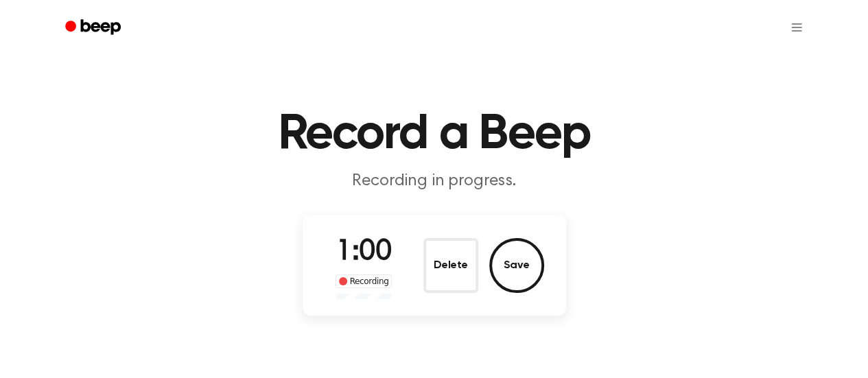 Image resolution: width=868 pixels, height=378 pixels. I want to click on p: Recording in progress., so click(434, 181).